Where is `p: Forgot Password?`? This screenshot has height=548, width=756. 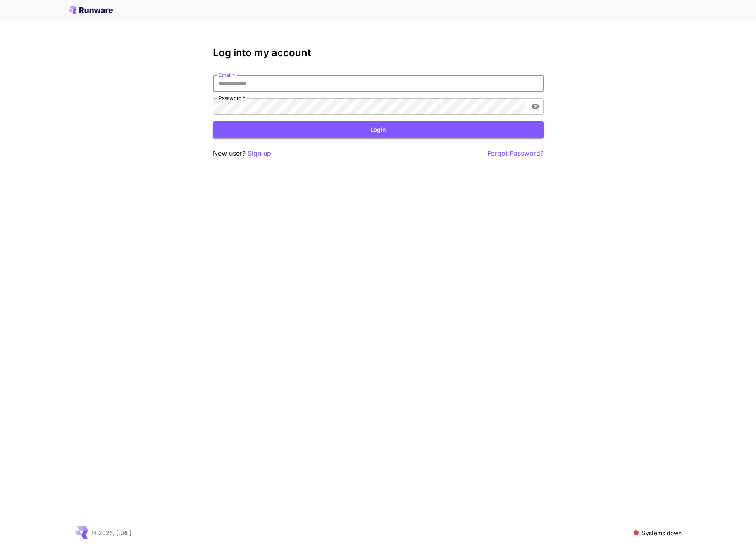 p: Forgot Password? is located at coordinates (515, 153).